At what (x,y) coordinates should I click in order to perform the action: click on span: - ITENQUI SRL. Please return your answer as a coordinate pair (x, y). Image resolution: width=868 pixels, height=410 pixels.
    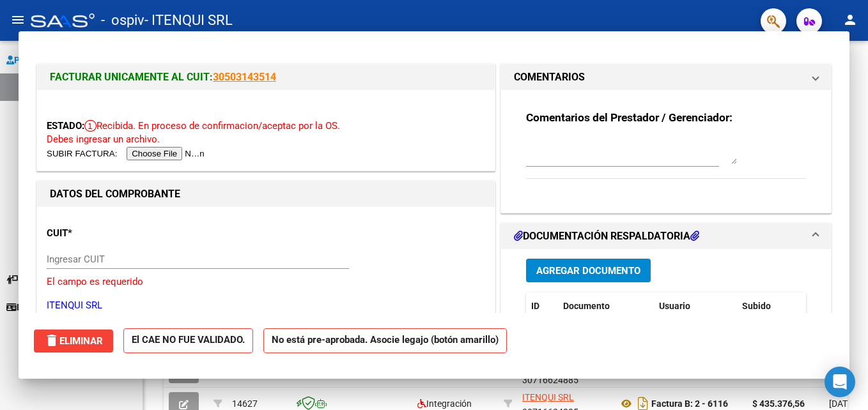
    Looking at the image, I should click on (188, 21).